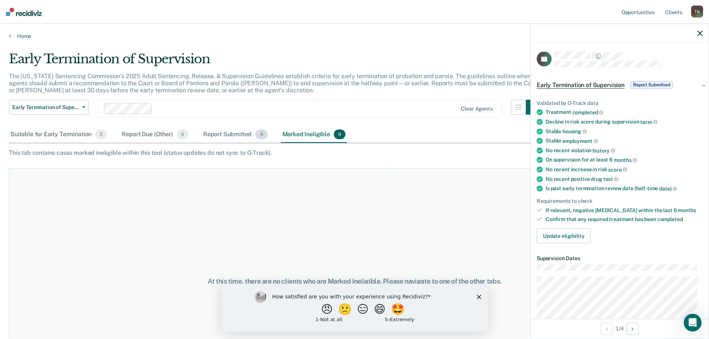 Image resolution: width=709 pixels, height=339 pixels. I want to click on div: Clear agents, so click(477, 109).